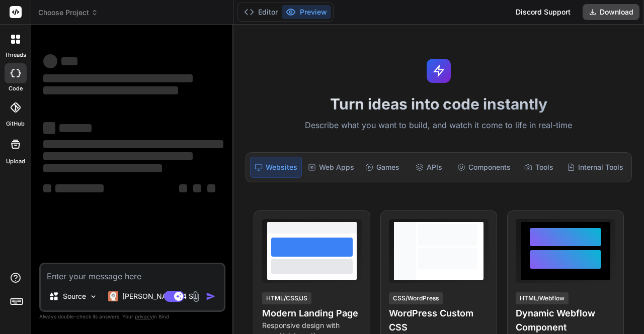  Describe the element at coordinates (261, 12) in the screenshot. I see `button: Editor` at that location.